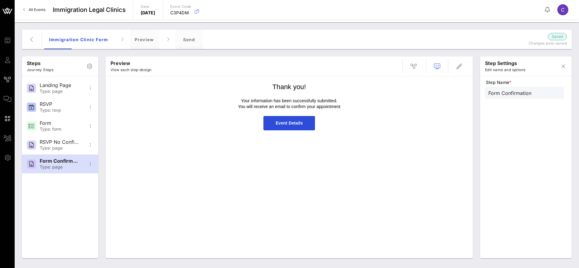 The height and width of the screenshot is (268, 579). Describe the element at coordinates (40, 70) in the screenshot. I see `p: Journey Steps` at that location.